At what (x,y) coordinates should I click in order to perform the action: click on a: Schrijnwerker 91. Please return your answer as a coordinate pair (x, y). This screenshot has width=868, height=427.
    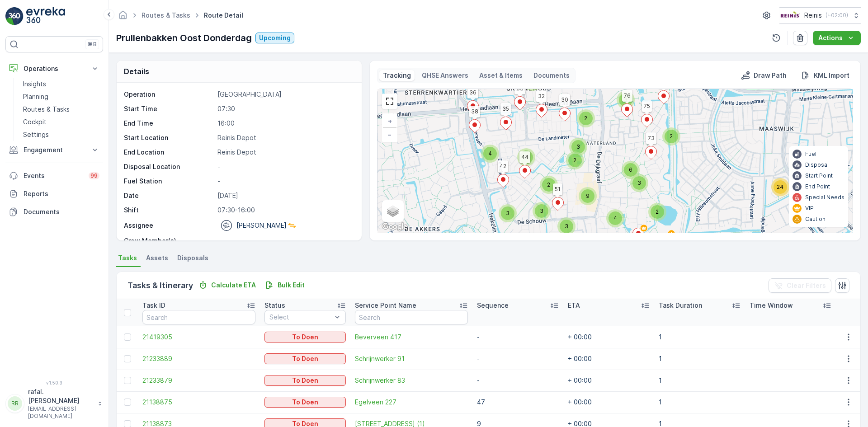
    Looking at the image, I should click on (411, 359).